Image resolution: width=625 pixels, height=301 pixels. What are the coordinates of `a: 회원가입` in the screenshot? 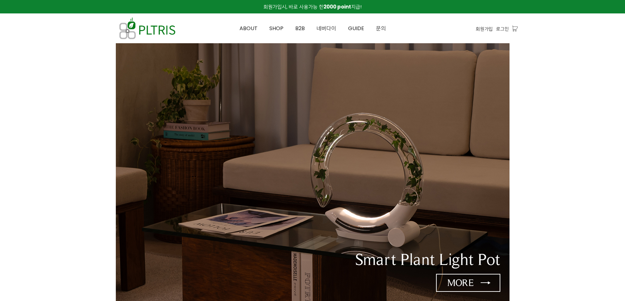 It's located at (484, 29).